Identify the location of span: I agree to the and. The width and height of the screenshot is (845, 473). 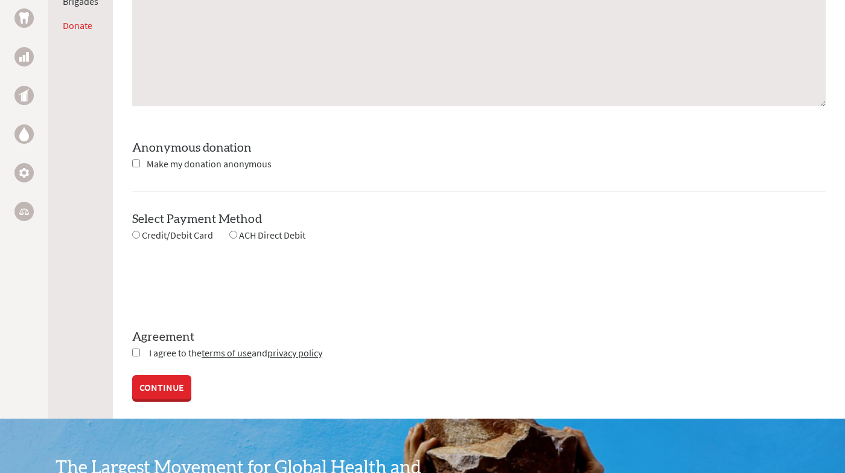
(236, 353).